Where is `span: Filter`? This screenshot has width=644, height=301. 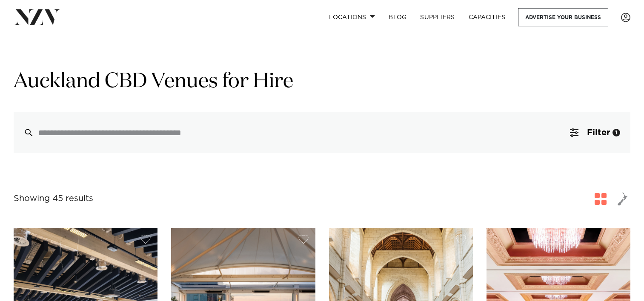
span: Filter is located at coordinates (599, 132).